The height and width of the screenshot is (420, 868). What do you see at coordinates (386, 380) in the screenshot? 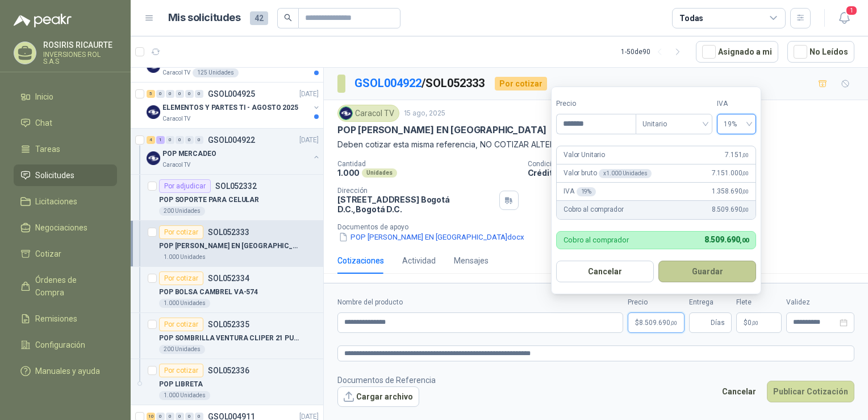
I see `p: Documentos de Referencia` at bounding box center [386, 380].